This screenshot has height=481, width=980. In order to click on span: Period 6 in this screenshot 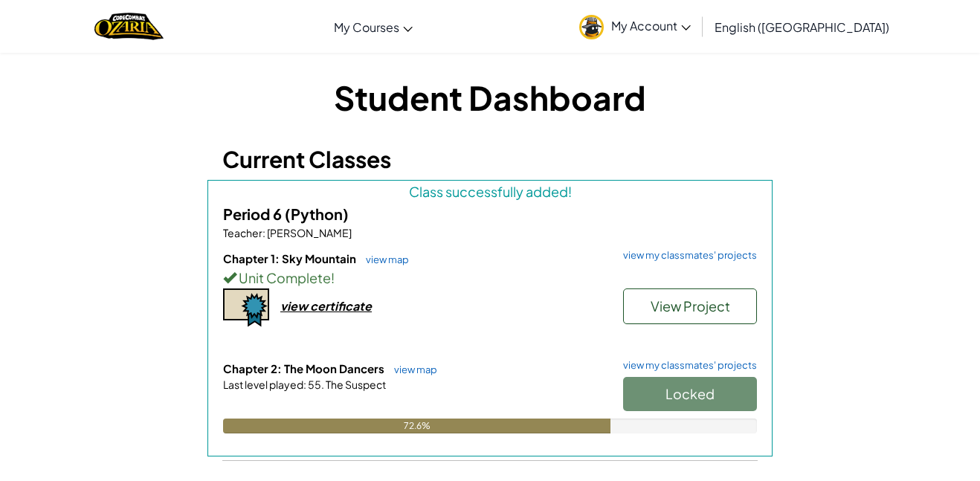, I will do `click(253, 214)`.